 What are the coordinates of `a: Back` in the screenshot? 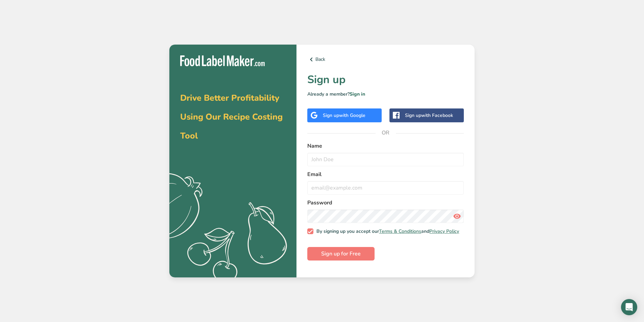 It's located at (385, 59).